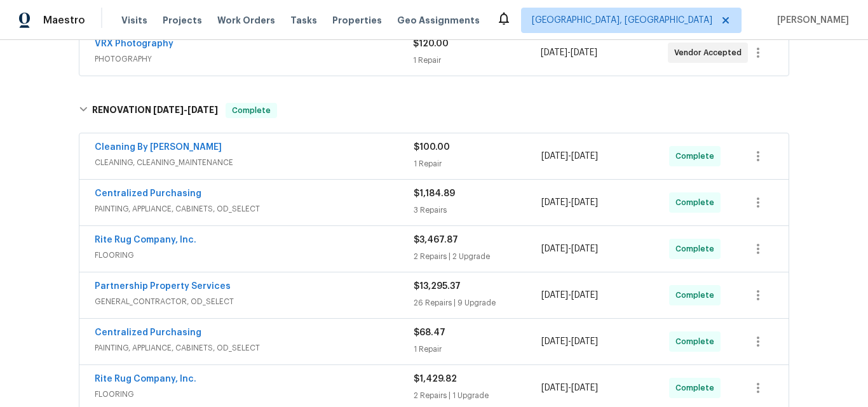 The width and height of the screenshot is (868, 407). Describe the element at coordinates (246, 20) in the screenshot. I see `span: Work Orders` at that location.